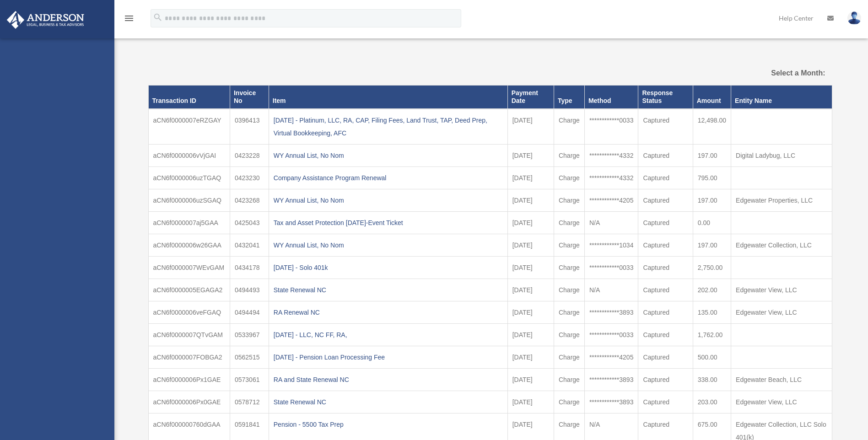  Describe the element at coordinates (782, 155) in the screenshot. I see `td: Digital Ladybug, LLC` at that location.